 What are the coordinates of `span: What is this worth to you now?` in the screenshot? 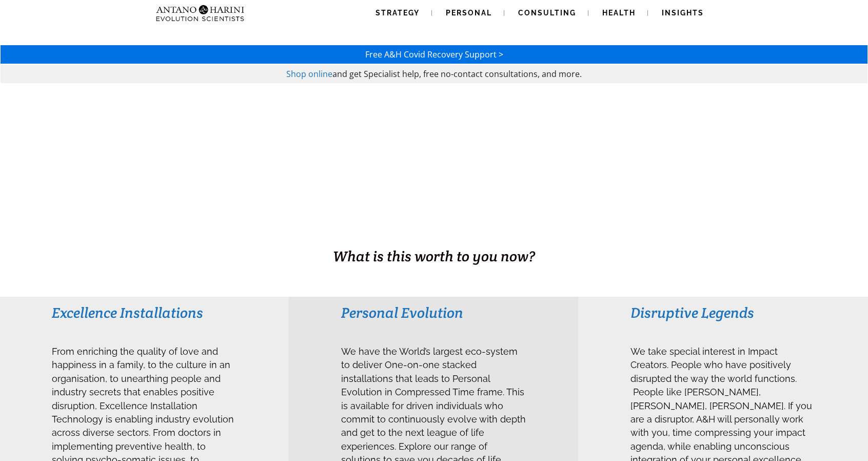 It's located at (434, 256).